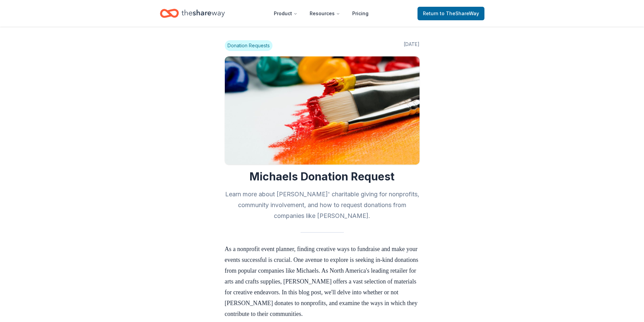 The height and width of the screenshot is (322, 644). Describe the element at coordinates (192, 13) in the screenshot. I see `a: Home` at that location.